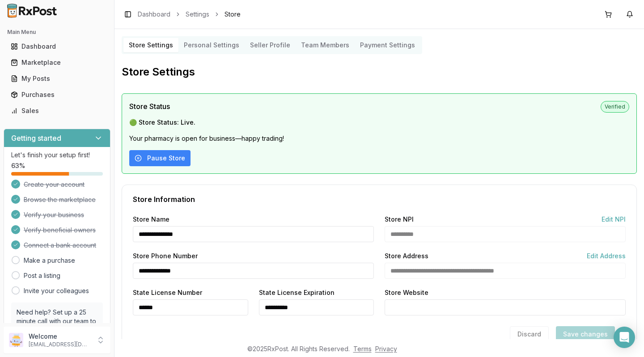 The image size is (644, 357). Describe the element at coordinates (57, 78) in the screenshot. I see `button: My Posts` at that location.